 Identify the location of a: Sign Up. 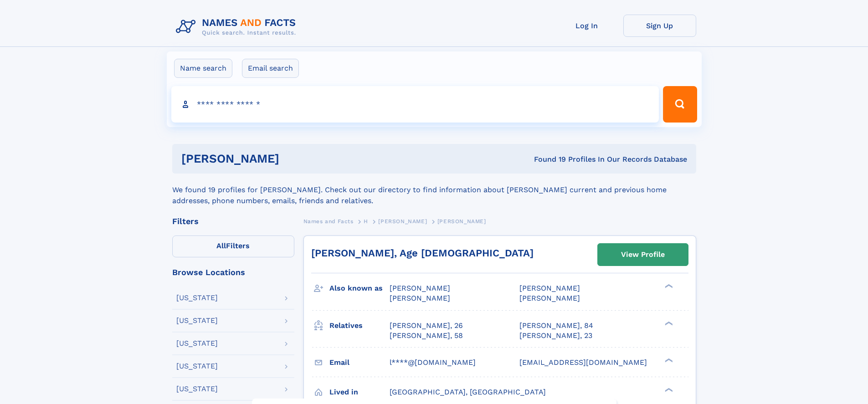
(660, 26).